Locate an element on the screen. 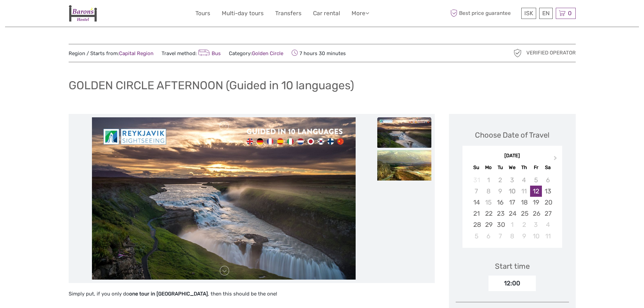 The height and width of the screenshot is (308, 644). div: Choose Saturday, October 4th, 2025 is located at coordinates (548, 224).